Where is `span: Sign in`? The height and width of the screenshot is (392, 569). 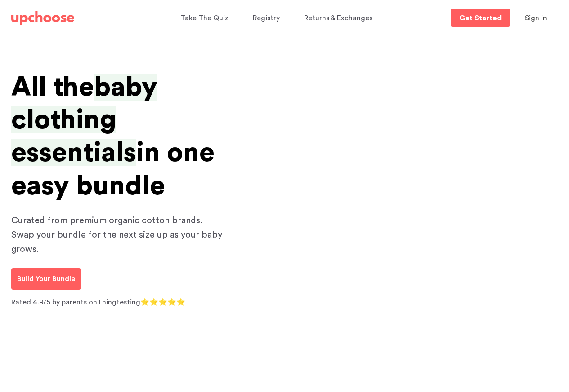
span: Sign in is located at coordinates (536, 18).